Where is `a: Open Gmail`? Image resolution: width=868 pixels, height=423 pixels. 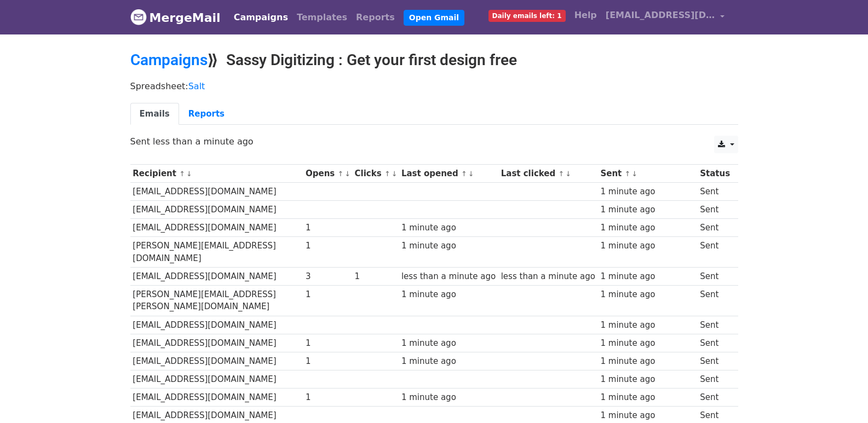 a: Open Gmail is located at coordinates (434, 18).